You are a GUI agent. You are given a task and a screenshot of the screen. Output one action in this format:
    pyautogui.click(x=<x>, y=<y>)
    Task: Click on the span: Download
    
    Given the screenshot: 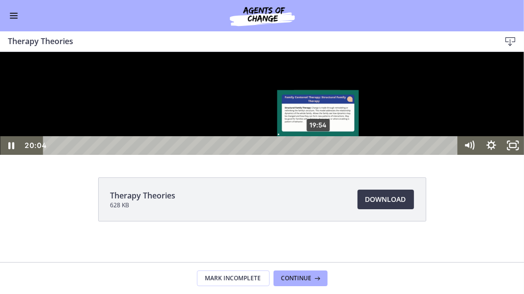 What is the action you would take?
    pyautogui.click(x=385, y=200)
    